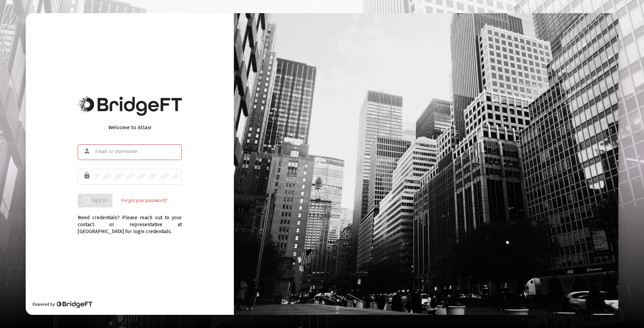 This screenshot has width=644, height=328. Describe the element at coordinates (88, 151) in the screenshot. I see `mat-icon: person` at that location.